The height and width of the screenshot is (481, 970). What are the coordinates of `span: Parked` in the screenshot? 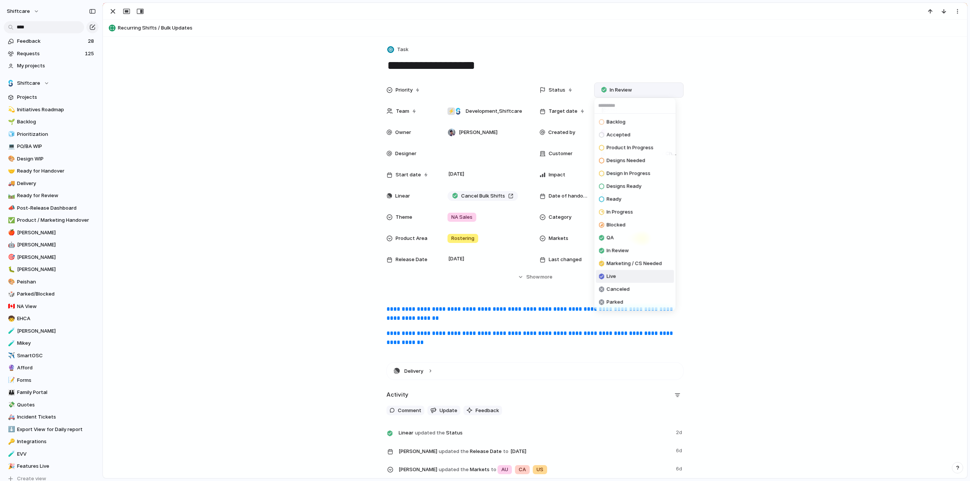 It's located at (615, 303).